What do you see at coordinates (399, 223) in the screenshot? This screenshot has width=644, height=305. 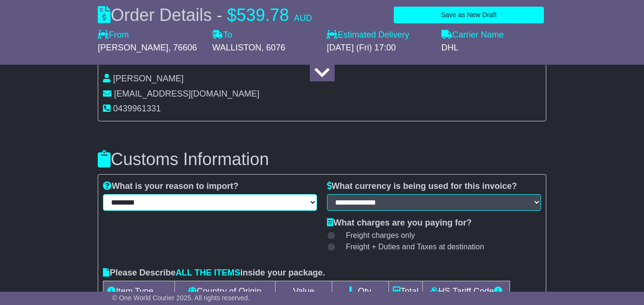 I see `label: What charges are you paying for?` at bounding box center [399, 223].